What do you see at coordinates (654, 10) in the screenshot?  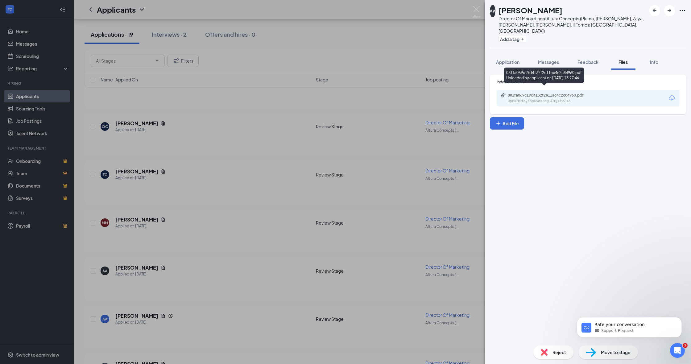 I see `button: ArrowLeftNew` at bounding box center [654, 10].